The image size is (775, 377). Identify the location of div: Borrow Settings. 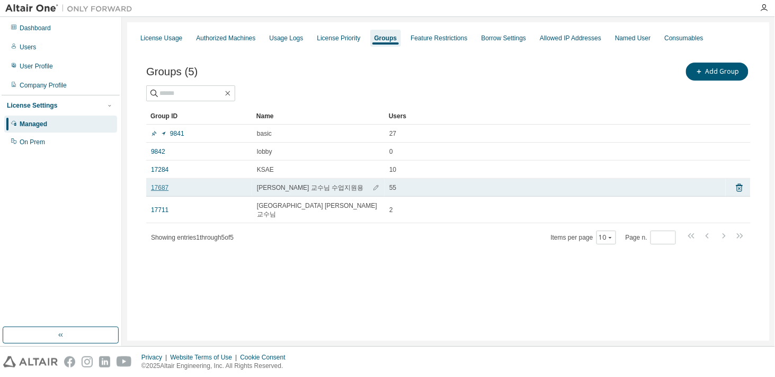
(504, 38).